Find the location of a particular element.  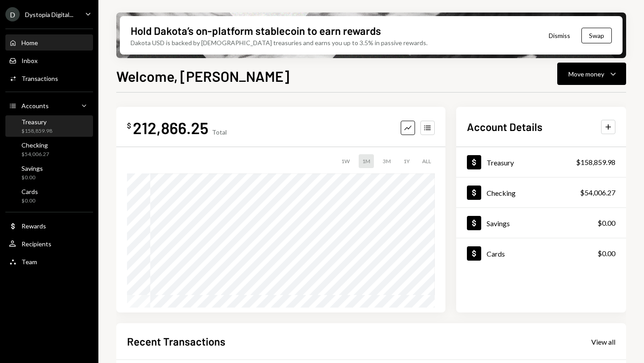

div: Hold Dakota’s on-platform stablecoin to earn rewards is located at coordinates (256, 30).